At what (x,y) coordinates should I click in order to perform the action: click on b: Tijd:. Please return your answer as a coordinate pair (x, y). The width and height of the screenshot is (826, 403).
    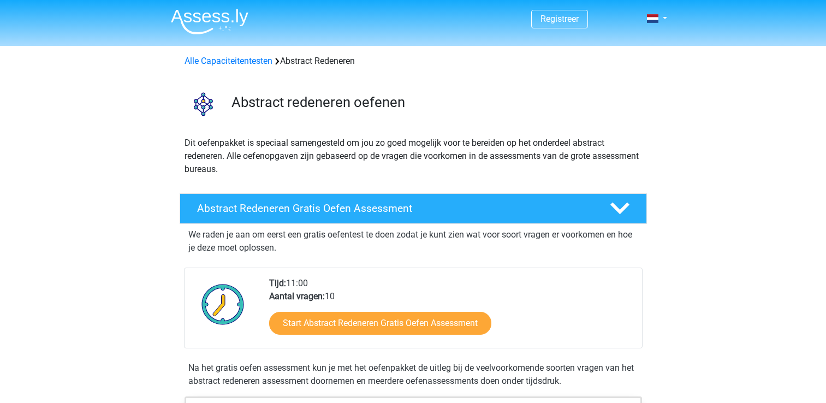
    Looking at the image, I should click on (277, 283).